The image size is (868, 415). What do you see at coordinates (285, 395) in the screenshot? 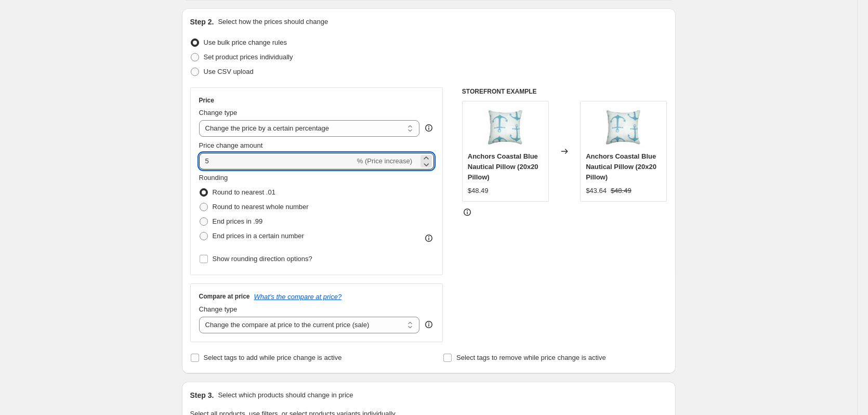
I see `p: Select which products should change in price` at bounding box center [285, 395].